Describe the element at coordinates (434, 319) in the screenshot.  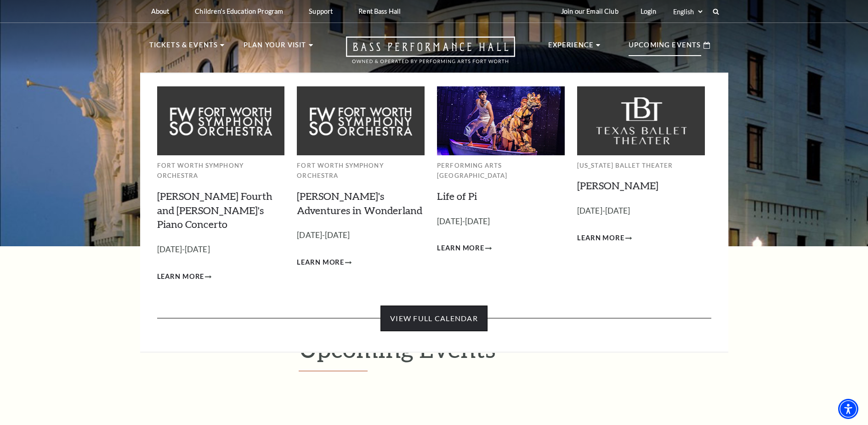
I see `a: View Full Calendar` at that location.